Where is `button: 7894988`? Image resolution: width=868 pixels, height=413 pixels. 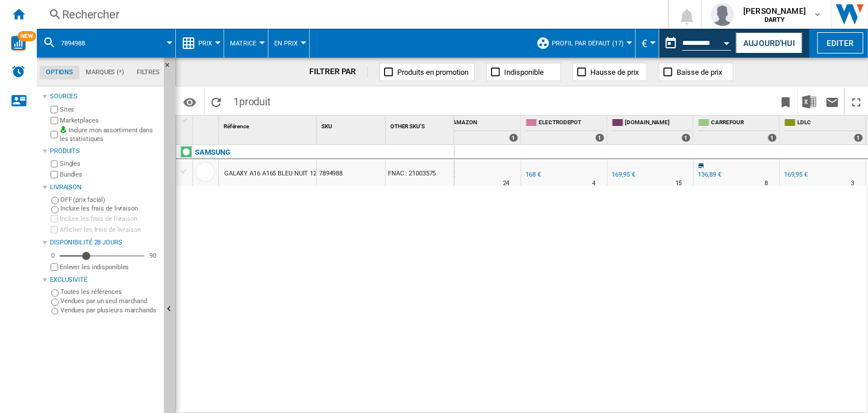
button: 7894988 is located at coordinates (79, 43).